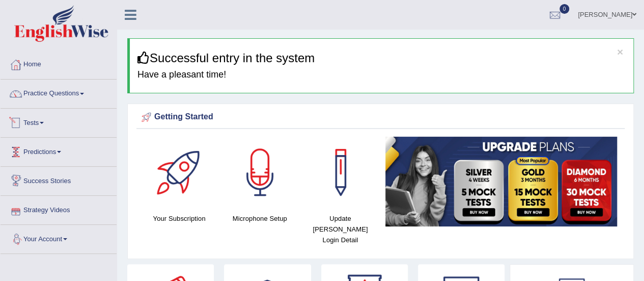  Describe the element at coordinates (564, 8) in the screenshot. I see `span: 0` at that location.